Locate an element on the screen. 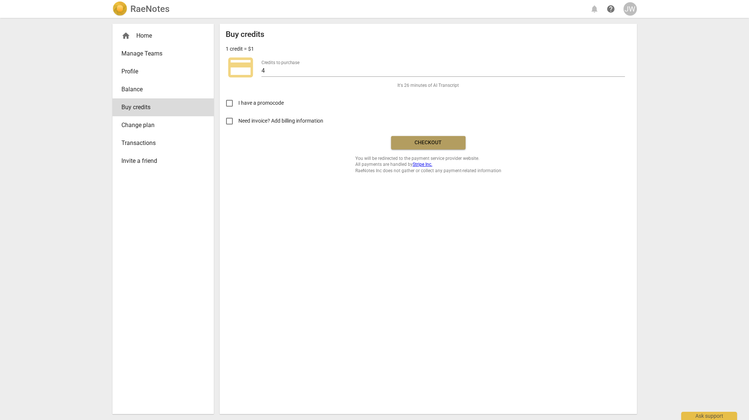  span: Need invoice? Add billing information is located at coordinates (281, 121).